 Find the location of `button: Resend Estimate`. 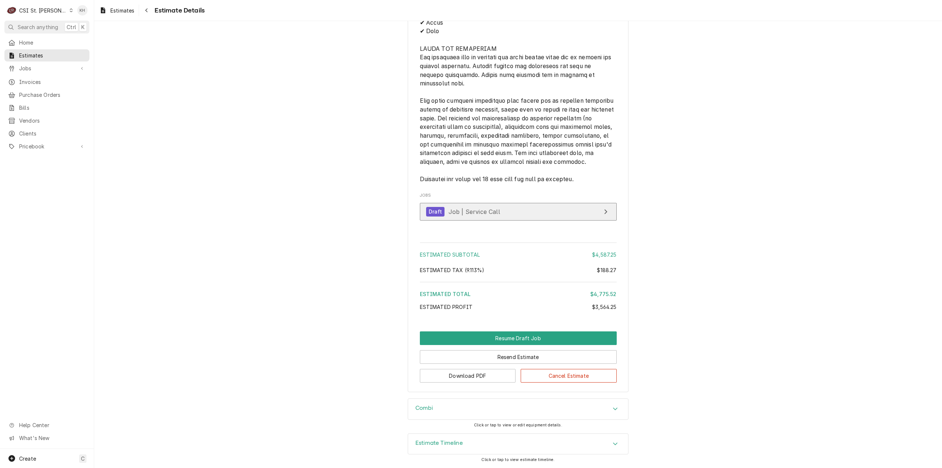

button: Resend Estimate is located at coordinates (518, 357).